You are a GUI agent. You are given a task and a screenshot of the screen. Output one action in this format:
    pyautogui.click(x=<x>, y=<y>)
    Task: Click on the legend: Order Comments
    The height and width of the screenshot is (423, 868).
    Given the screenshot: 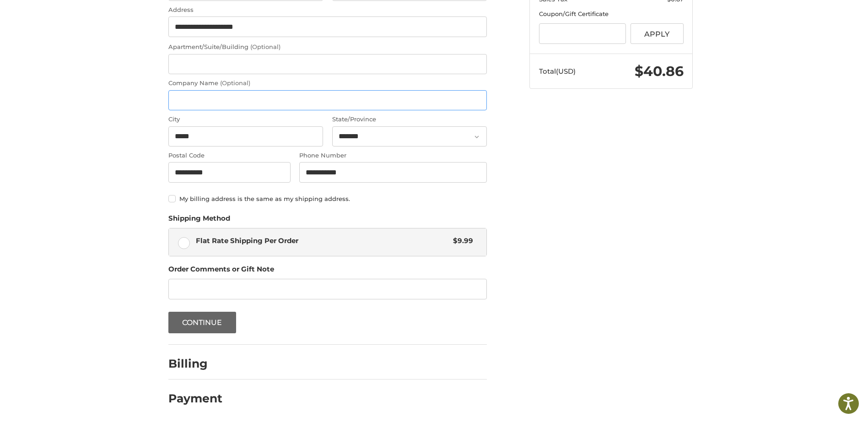 What is the action you would take?
    pyautogui.click(x=221, y=272)
    